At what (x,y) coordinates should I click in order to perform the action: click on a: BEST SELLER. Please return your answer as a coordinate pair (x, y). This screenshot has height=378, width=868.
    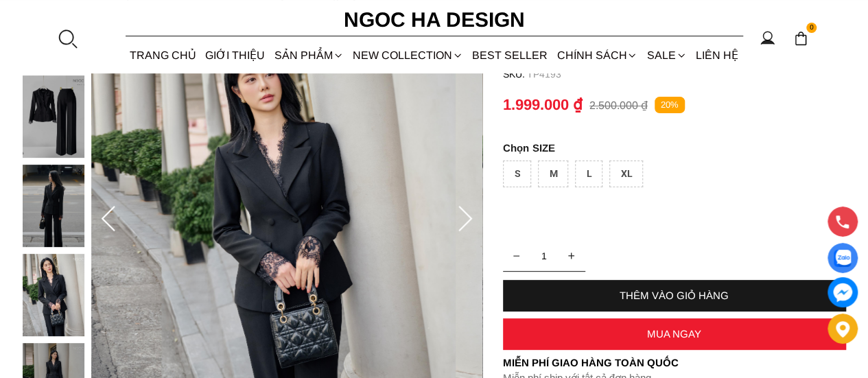
    Looking at the image, I should click on (510, 55).